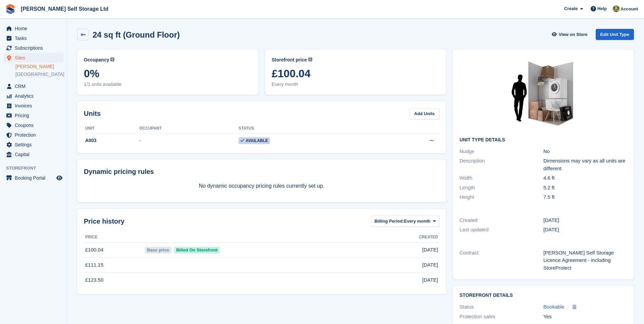 The image size is (644, 324). I want to click on span: View on Store, so click(574, 35).